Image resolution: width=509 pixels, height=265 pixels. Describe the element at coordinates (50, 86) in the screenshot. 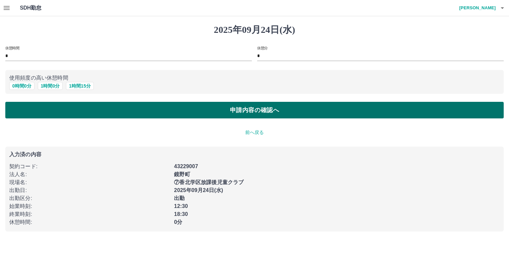

I see `button: 1時間0分` at that location.